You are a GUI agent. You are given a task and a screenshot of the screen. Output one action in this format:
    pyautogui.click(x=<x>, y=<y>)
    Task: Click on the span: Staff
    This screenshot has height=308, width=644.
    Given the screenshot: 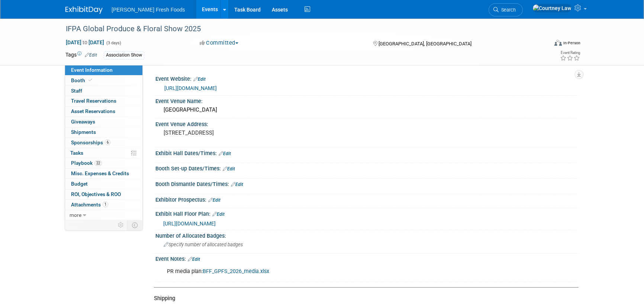 What is the action you would take?
    pyautogui.click(x=76, y=91)
    